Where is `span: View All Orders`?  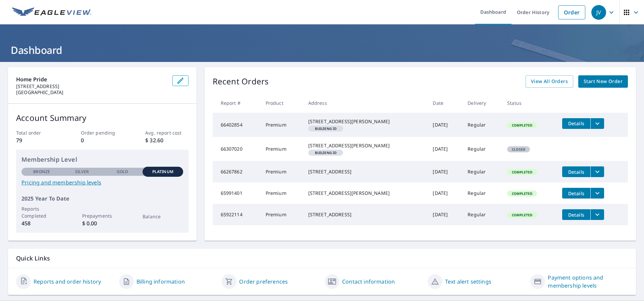
span: View All Orders is located at coordinates (549, 81).